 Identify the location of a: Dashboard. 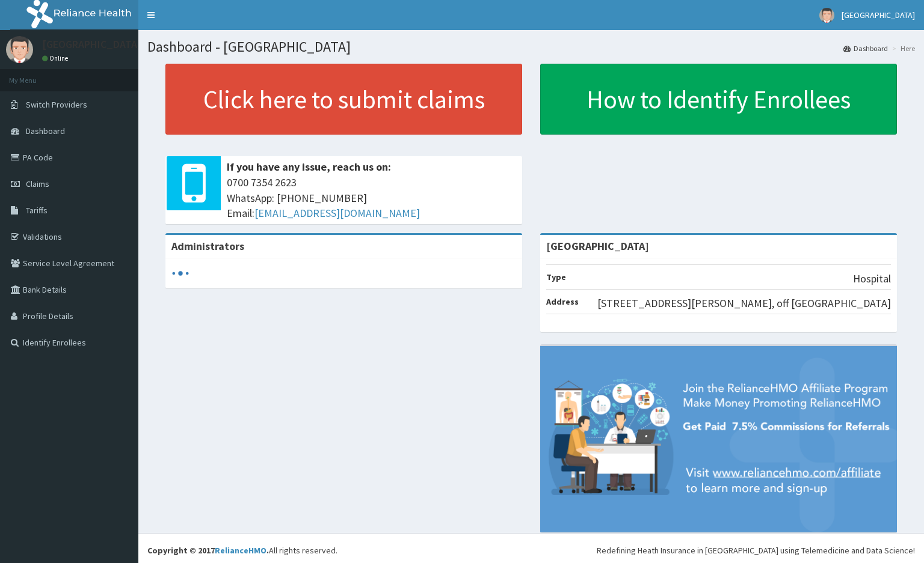
(865, 48).